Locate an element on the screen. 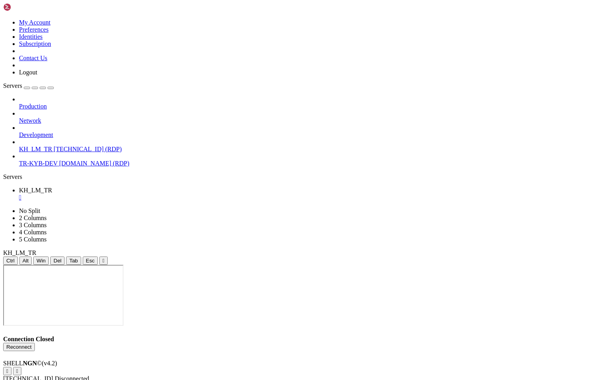 The width and height of the screenshot is (608, 380). span: TR-KYB-DEV is located at coordinates (38, 163).